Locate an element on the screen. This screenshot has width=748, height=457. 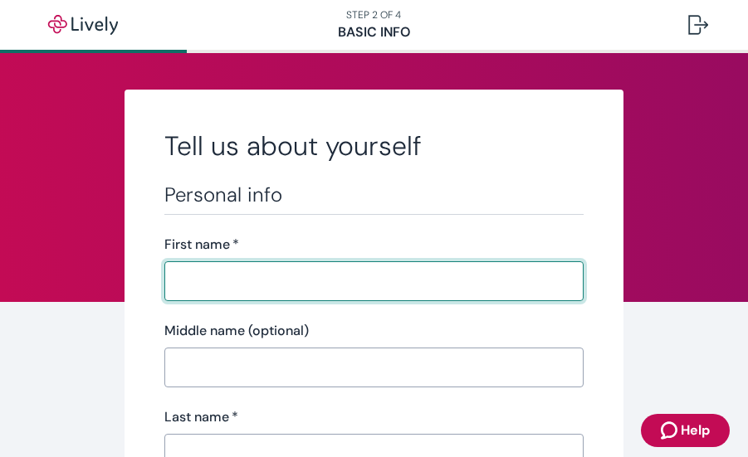
h3: Personal info is located at coordinates (374, 195).